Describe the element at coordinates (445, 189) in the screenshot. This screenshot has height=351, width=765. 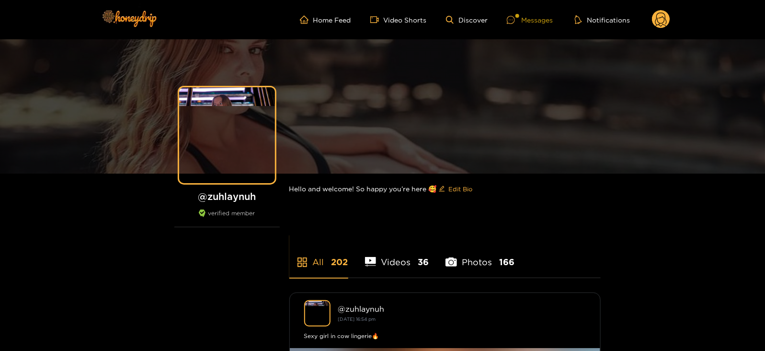
I see `div: Hello and welcome! So happy you’re here 🥰` at that location.